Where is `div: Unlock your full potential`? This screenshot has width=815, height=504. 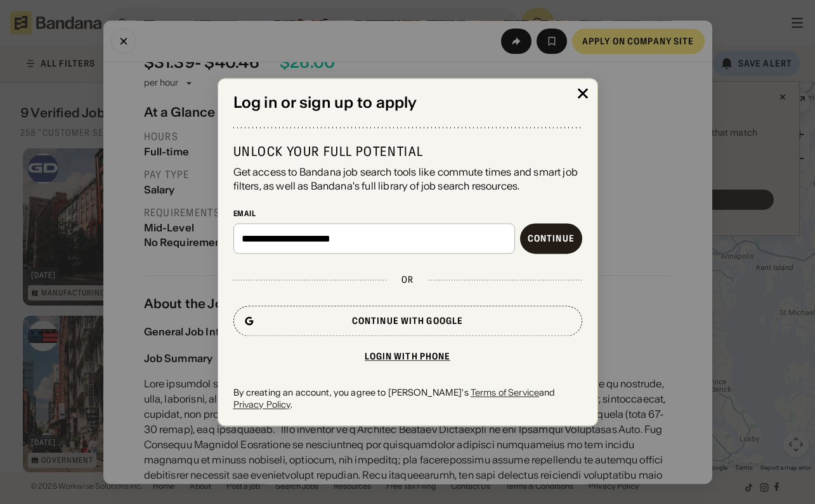 div: Unlock your full potential is located at coordinates (408, 151).